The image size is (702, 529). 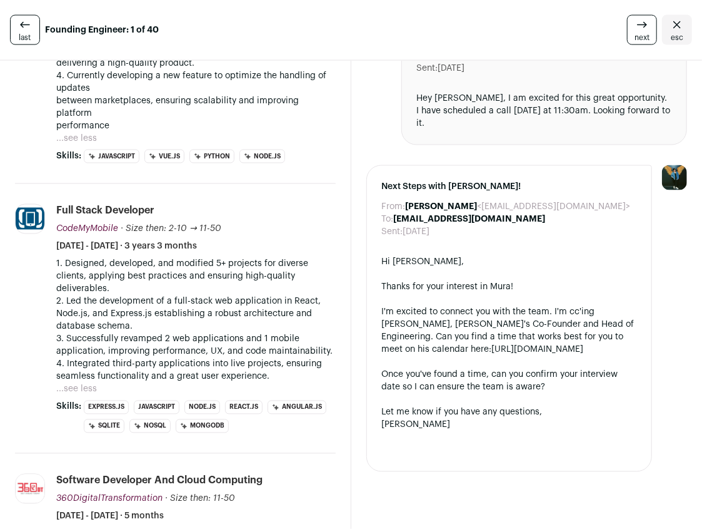 I want to click on p: 1. Designed, developed, and modified 5+ projects for diverse clients, applying best practices and..., so click(x=196, y=276).